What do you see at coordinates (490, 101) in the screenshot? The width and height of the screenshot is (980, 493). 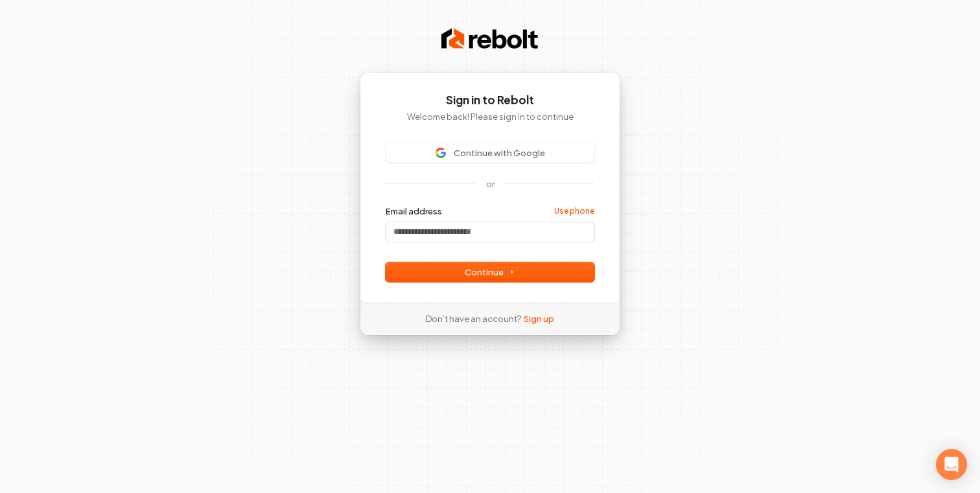 I see `h1: Sign in to Rebolt` at bounding box center [490, 101].